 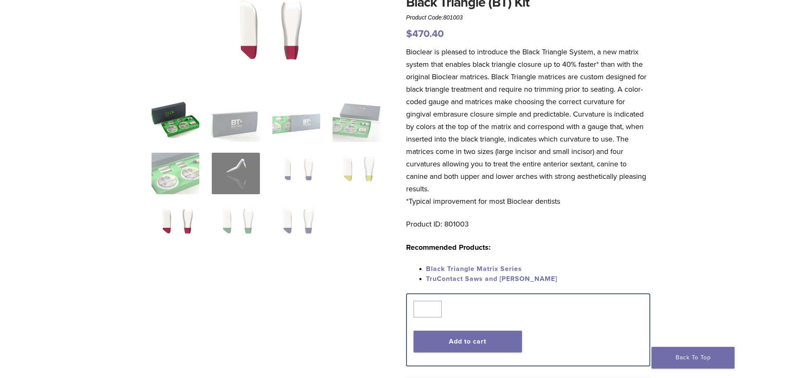 What do you see at coordinates (528, 127) in the screenshot?
I see `p: Bioclear is pleased to introduce the Black Triangle System, a new matrix system that enables blac...` at bounding box center [528, 127].